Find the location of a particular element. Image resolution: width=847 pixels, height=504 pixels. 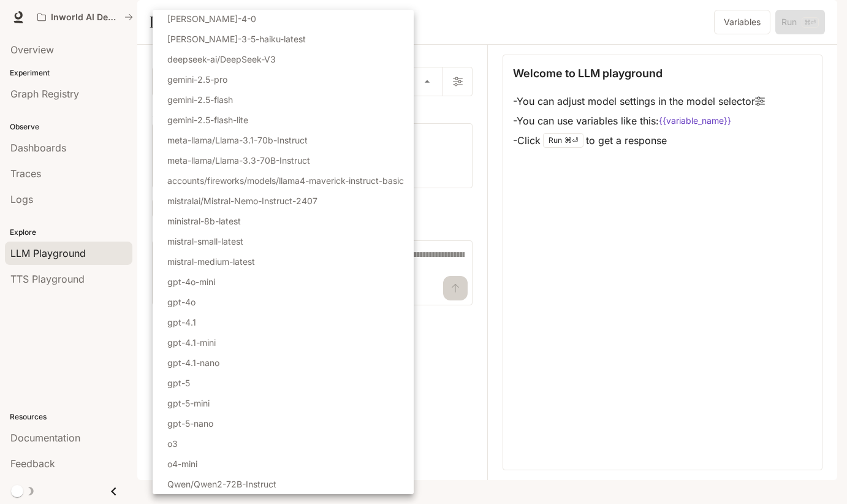

p: gemini-2.5-flash is located at coordinates (200, 99).